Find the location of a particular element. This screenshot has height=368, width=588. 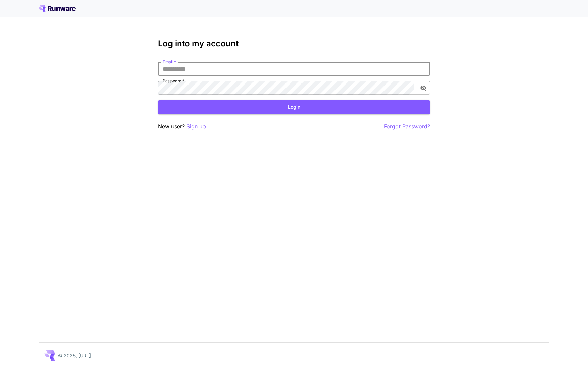

h3: Log into my account is located at coordinates (294, 44).